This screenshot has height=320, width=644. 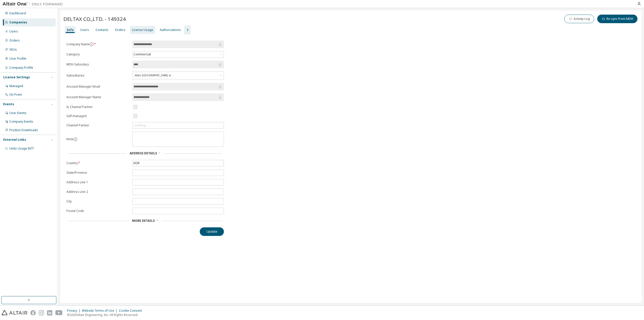 I want to click on button: Re-sync from MDH, so click(x=618, y=19).